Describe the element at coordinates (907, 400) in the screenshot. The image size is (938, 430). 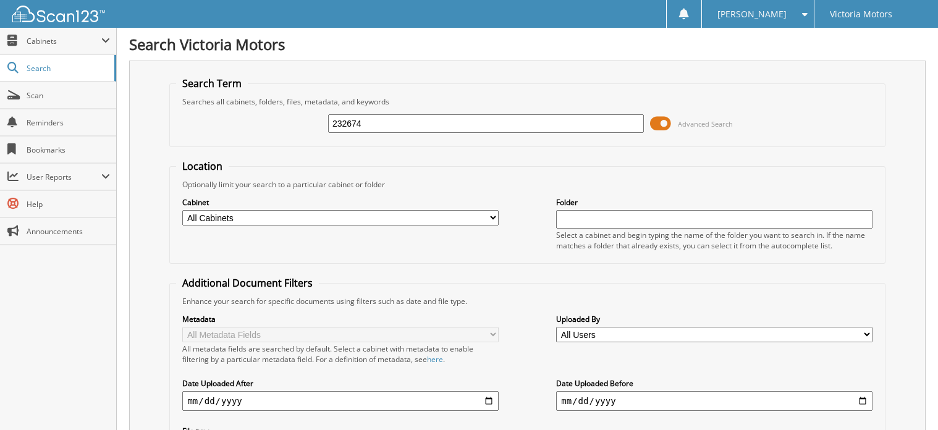
I see `div: Chat Widget` at that location.